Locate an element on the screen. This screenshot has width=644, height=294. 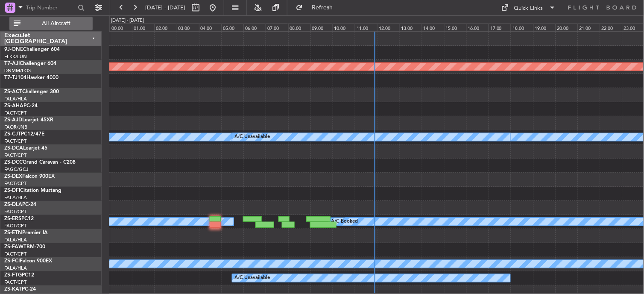
span: ZS-ERS is located at coordinates (13, 218).